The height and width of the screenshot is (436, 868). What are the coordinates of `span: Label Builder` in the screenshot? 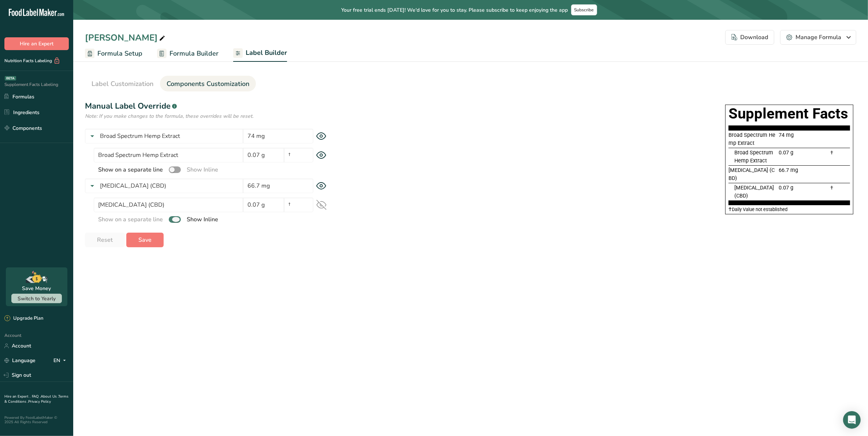 It's located at (266, 53).